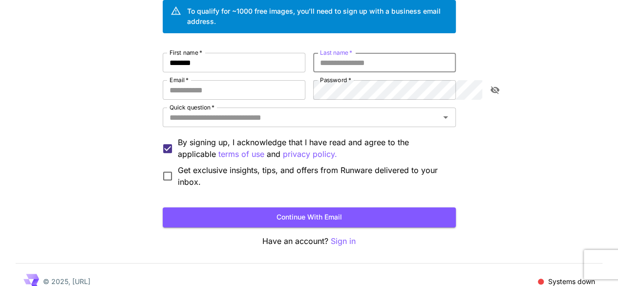 This screenshot has width=618, height=286. What do you see at coordinates (335, 80) in the screenshot?
I see `label: Password` at bounding box center [335, 80].